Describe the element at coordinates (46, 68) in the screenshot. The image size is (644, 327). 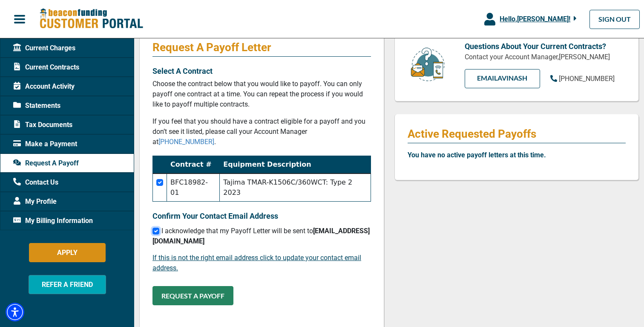
I see `span: Current Contracts` at that location.